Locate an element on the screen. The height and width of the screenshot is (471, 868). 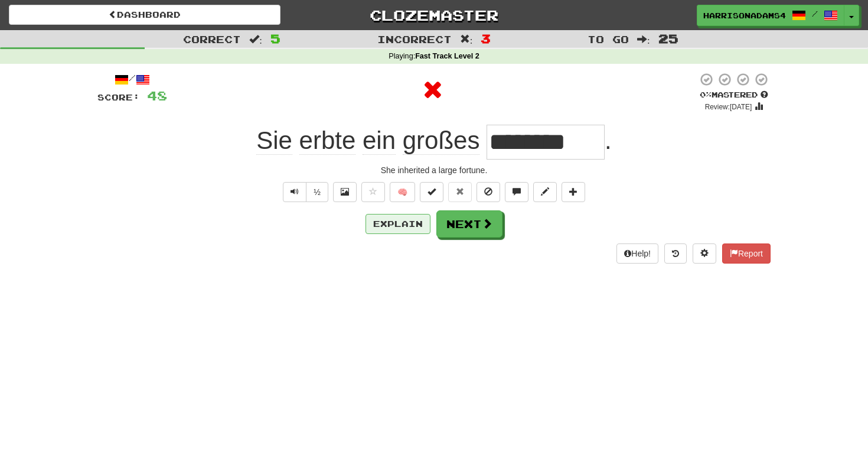
span: erbte is located at coordinates (328, 141).